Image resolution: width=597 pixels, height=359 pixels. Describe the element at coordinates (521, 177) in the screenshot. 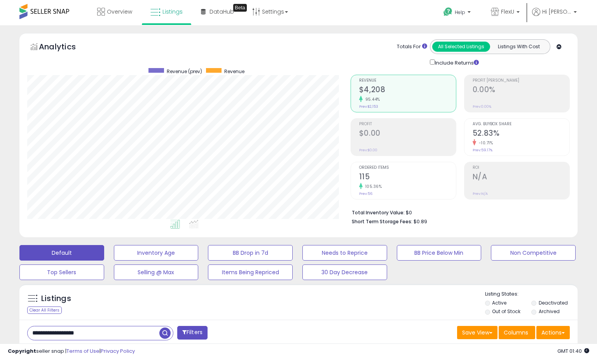

I see `h2: N/A` at that location.